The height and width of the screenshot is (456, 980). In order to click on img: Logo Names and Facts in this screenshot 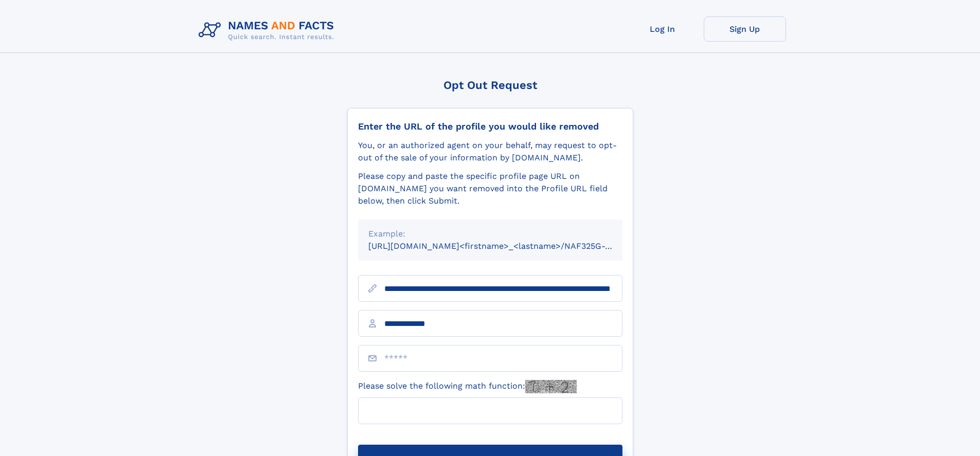, I will do `click(269, 31)`.